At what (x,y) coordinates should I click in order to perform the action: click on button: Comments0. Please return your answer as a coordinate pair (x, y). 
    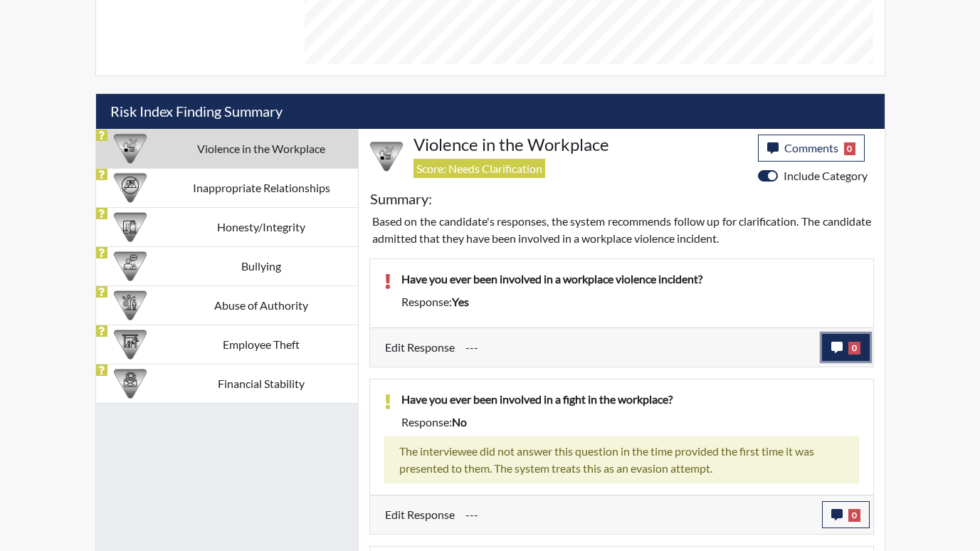
    Looking at the image, I should click on (811, 148).